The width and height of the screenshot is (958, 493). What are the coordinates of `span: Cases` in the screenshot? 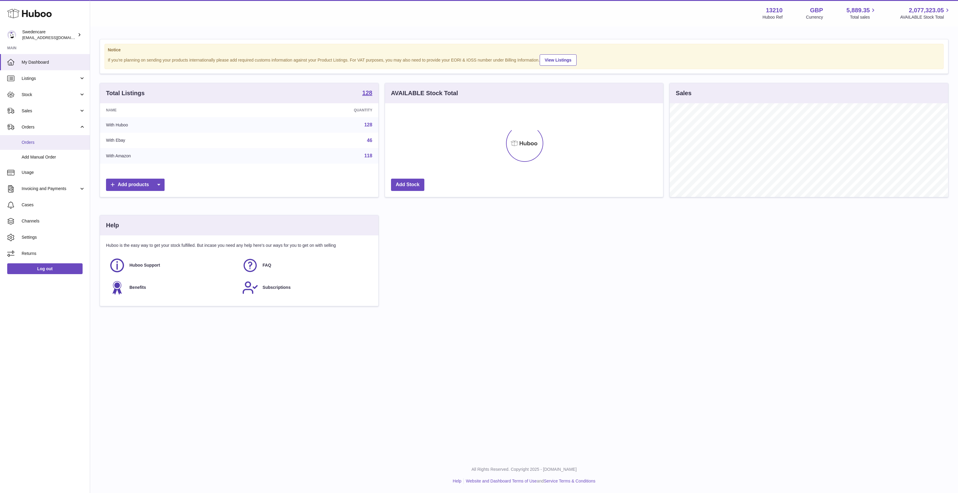 It's located at (53, 205).